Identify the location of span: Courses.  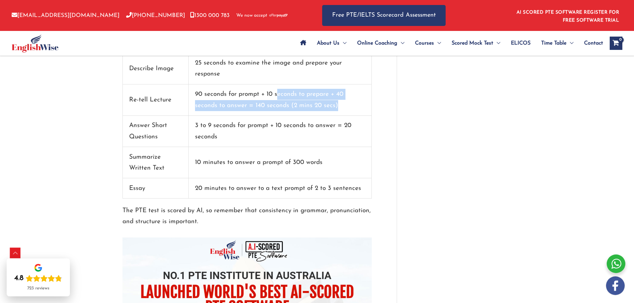
(424, 43).